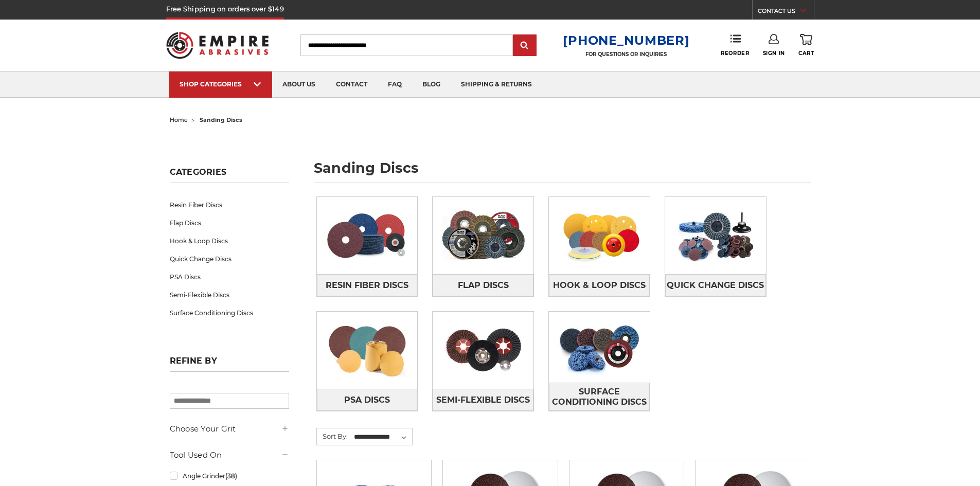 Image resolution: width=980 pixels, height=486 pixels. I want to click on span: Surface Conditioning Discs, so click(599, 397).